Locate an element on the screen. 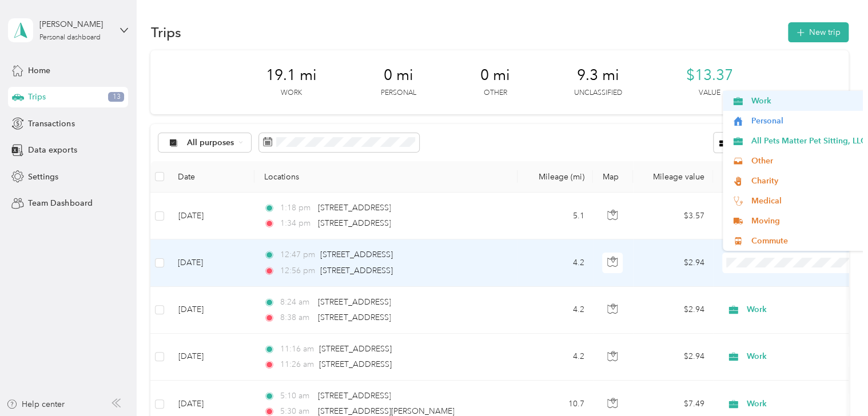  th: Map is located at coordinates (613, 177).